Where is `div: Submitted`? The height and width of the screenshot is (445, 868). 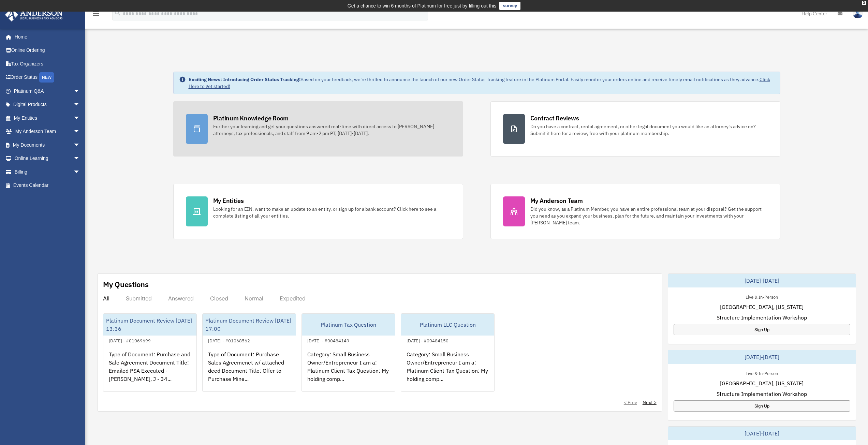
div: Submitted is located at coordinates (139, 298).